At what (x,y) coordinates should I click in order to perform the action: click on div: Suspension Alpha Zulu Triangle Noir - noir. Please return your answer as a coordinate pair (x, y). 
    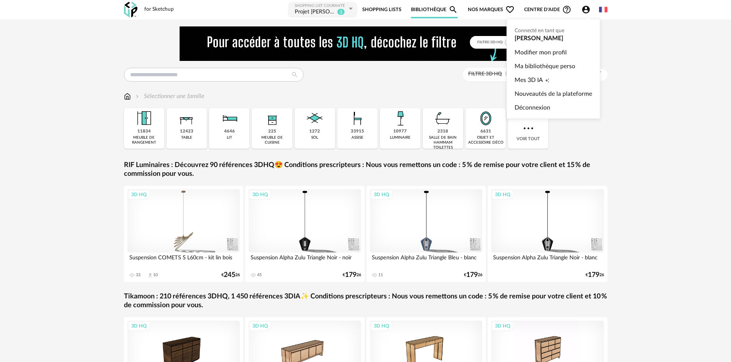
    Looking at the image, I should click on (305, 260).